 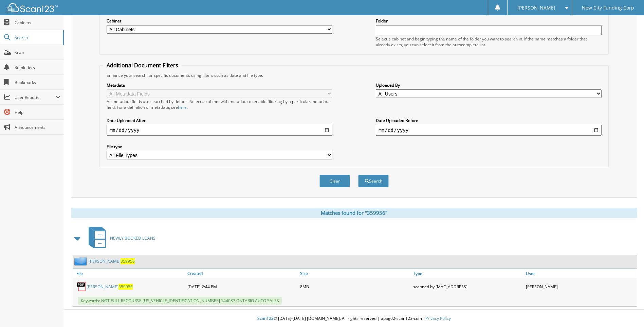 What do you see at coordinates (142, 65) in the screenshot?
I see `legend: Additional Document Filters` at bounding box center [142, 65].